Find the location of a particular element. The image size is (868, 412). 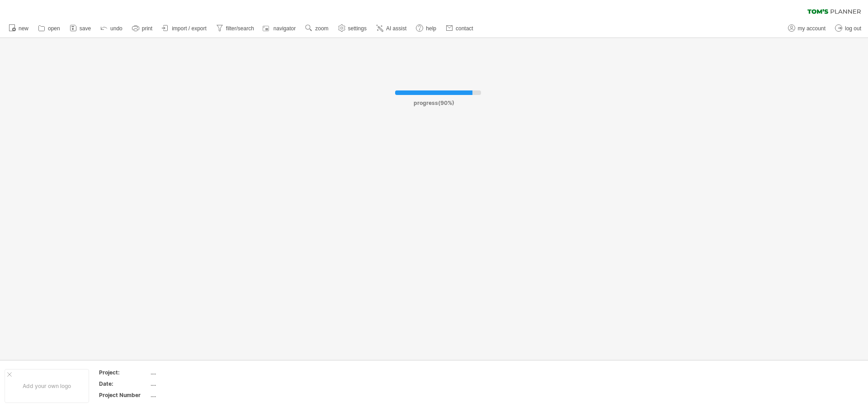

span: undo is located at coordinates (116, 29).